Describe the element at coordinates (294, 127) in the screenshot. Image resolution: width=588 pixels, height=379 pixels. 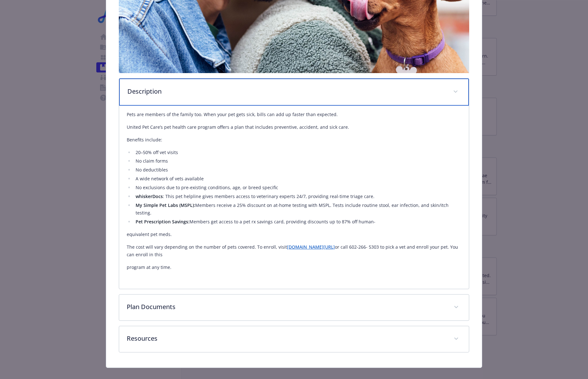
I see `p: United Pet Care’s pet health care program offers a plan that includes preventive, accident, and s...` at that location.